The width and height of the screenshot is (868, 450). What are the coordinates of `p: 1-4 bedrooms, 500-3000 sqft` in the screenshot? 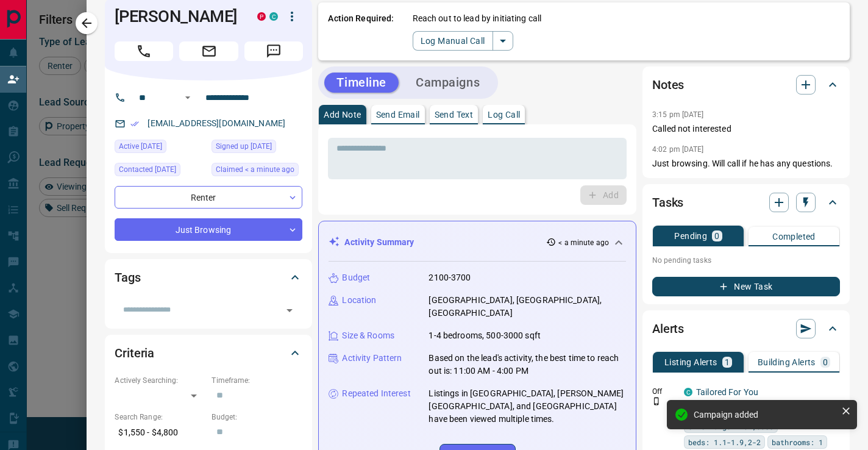 It's located at (484, 336).